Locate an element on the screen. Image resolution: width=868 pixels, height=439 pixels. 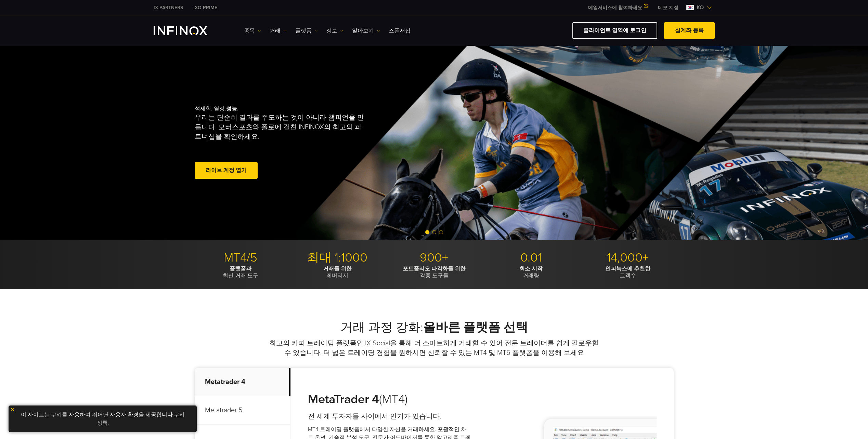
p: 각종 도구들 is located at coordinates (434, 272).